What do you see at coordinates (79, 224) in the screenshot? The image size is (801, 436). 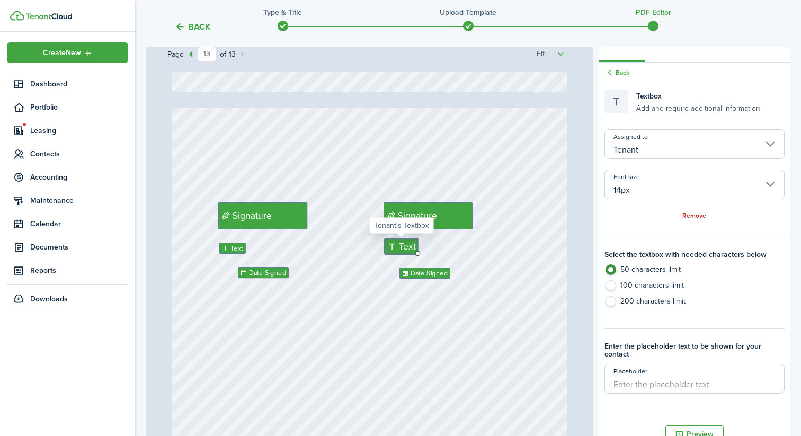 I see `span: Calendar` at bounding box center [79, 224].